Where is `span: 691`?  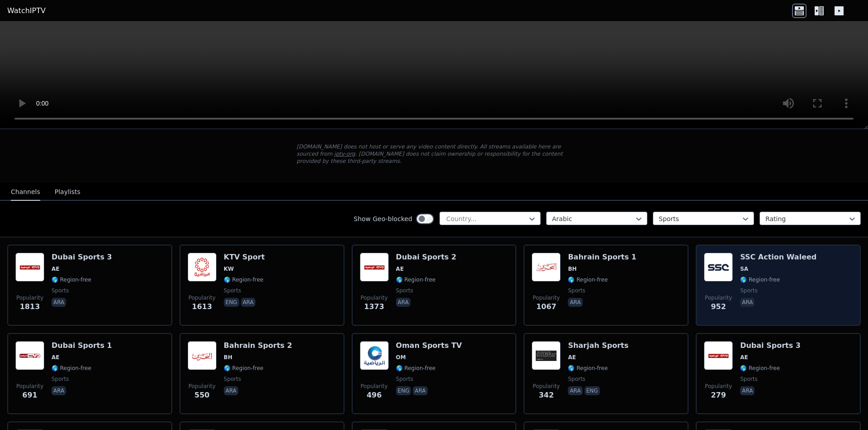
span: 691 is located at coordinates (30, 395).